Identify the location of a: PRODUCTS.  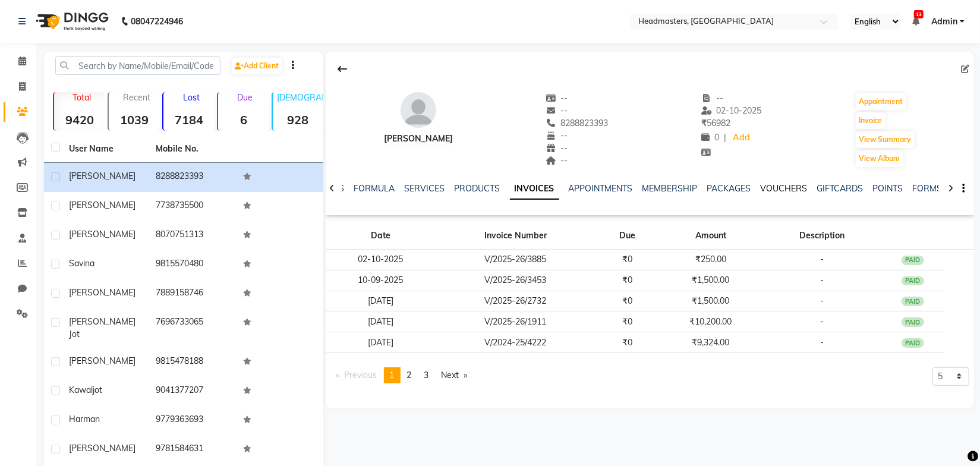
(477, 189).